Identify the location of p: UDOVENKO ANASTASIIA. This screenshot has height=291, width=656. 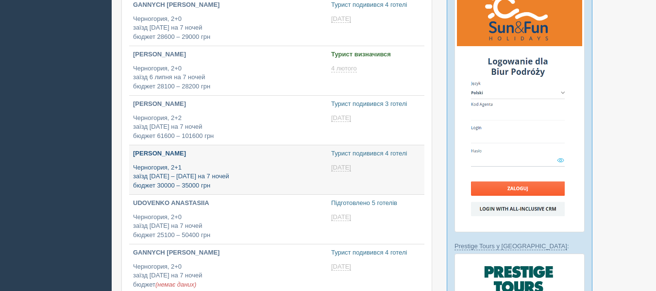
(228, 203).